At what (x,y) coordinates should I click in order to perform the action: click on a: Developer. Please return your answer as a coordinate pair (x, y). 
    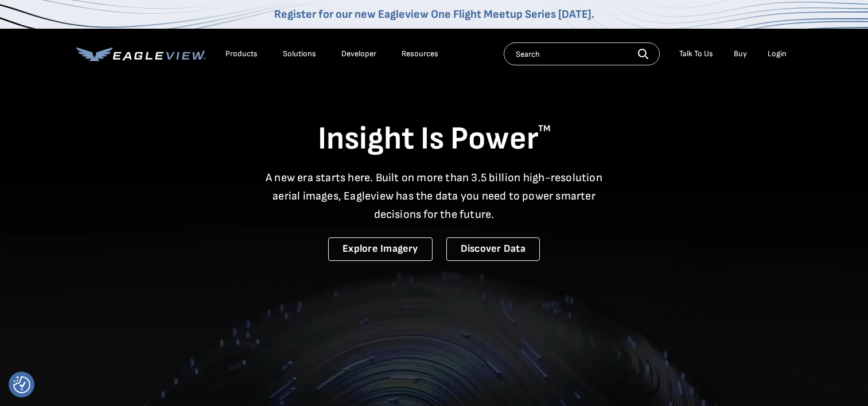
    Looking at the image, I should click on (359, 54).